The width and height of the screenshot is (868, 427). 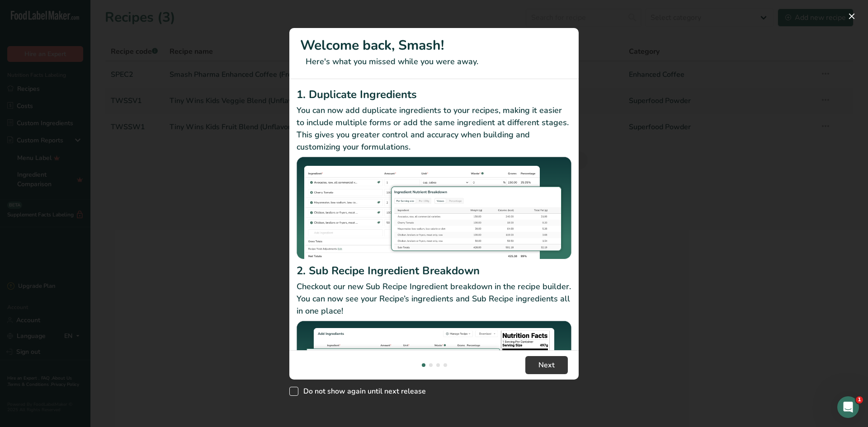 I want to click on h2: 1. Duplicate Ingredients, so click(x=434, y=95).